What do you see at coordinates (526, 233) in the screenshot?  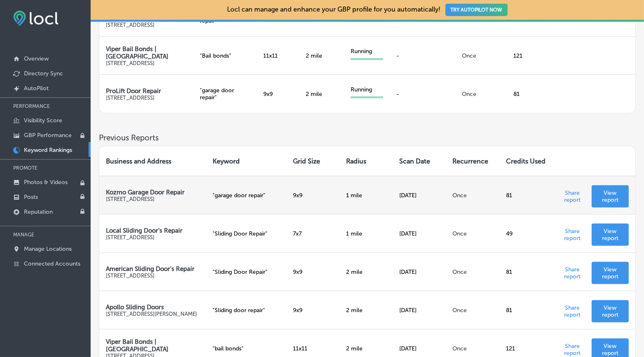 I see `td: 49` at bounding box center [526, 233].